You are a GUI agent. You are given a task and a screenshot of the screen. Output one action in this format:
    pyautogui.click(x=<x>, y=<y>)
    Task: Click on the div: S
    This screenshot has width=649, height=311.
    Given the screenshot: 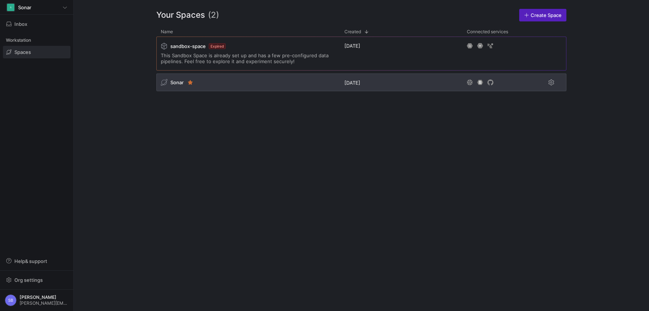 What is the action you would take?
    pyautogui.click(x=11, y=7)
    